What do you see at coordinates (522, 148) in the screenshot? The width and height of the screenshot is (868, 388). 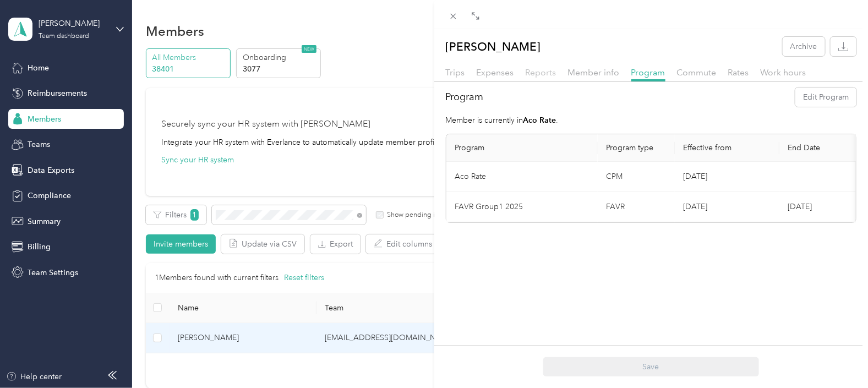 I see `th: Program` at bounding box center [522, 148].